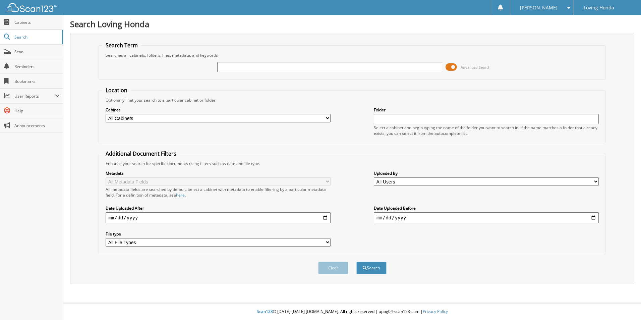 The height and width of the screenshot is (320, 641). I want to click on span: Advanced Search, so click(476, 67).